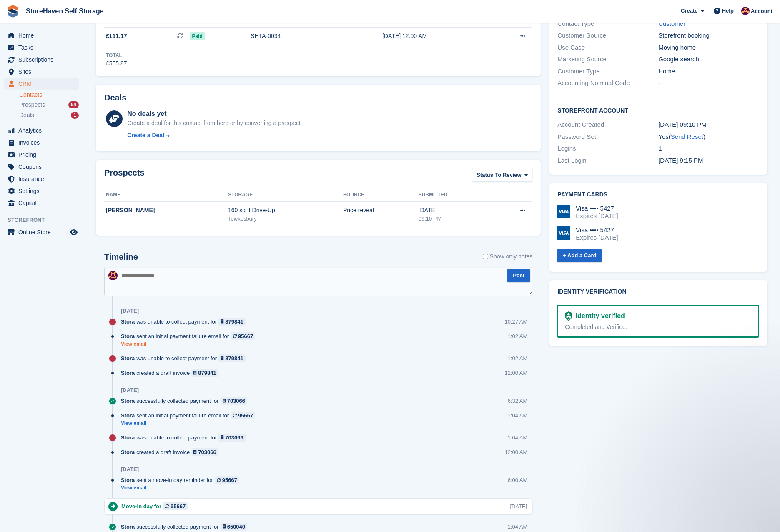  I want to click on div: 1, so click(75, 115).